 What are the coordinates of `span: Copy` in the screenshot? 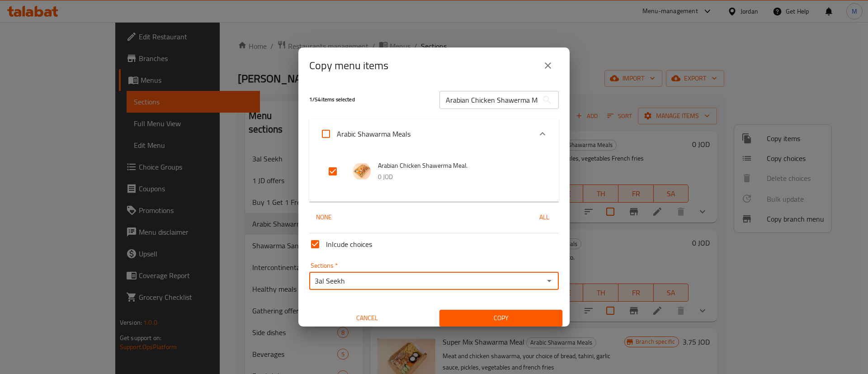 It's located at (501, 318).